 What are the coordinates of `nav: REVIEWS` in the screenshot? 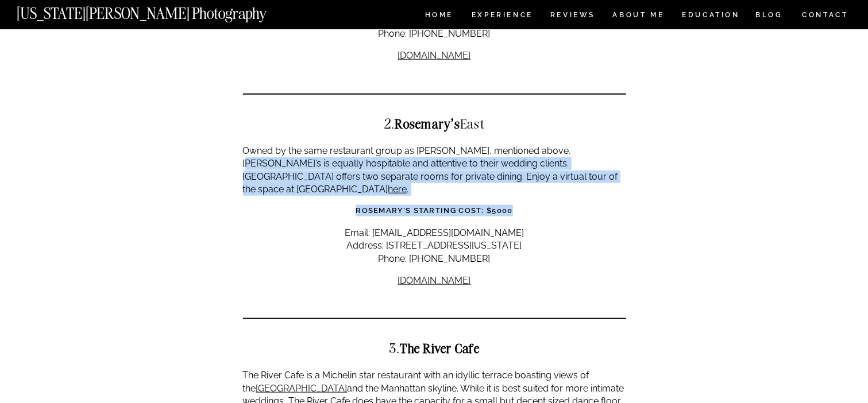 It's located at (572, 16).